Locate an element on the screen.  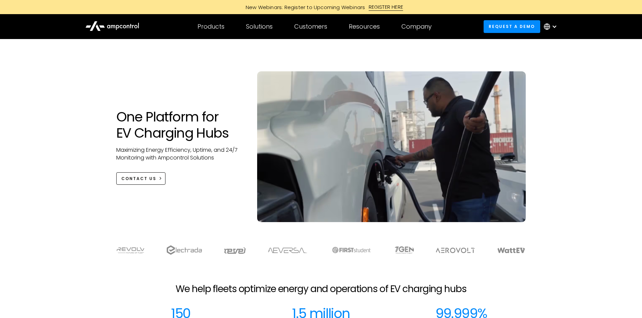
h1: One Platform for EV Charging Hubs is located at coordinates (180, 125).